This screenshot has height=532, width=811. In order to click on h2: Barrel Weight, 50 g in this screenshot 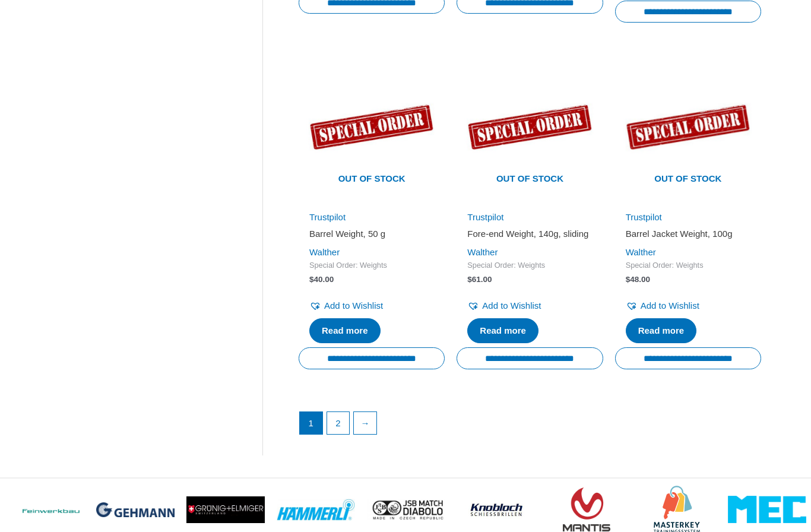, I will do `click(372, 234)`.